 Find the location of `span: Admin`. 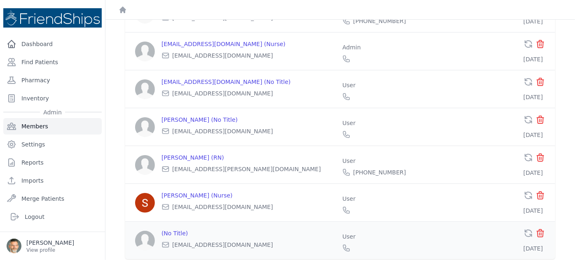

span: Admin is located at coordinates (52, 112).